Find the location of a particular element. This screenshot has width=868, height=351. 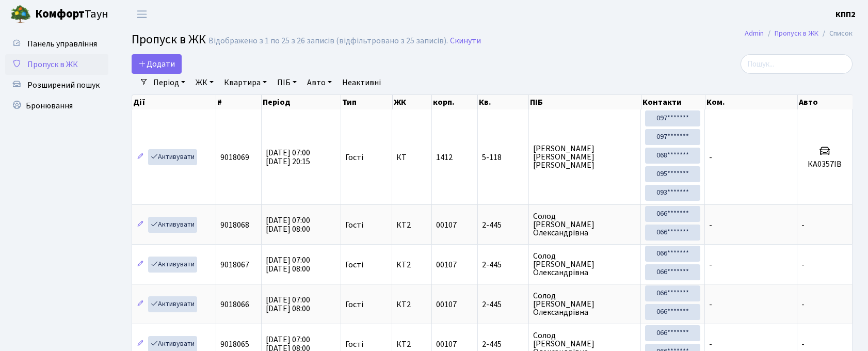

span: Додати is located at coordinates (156, 64).